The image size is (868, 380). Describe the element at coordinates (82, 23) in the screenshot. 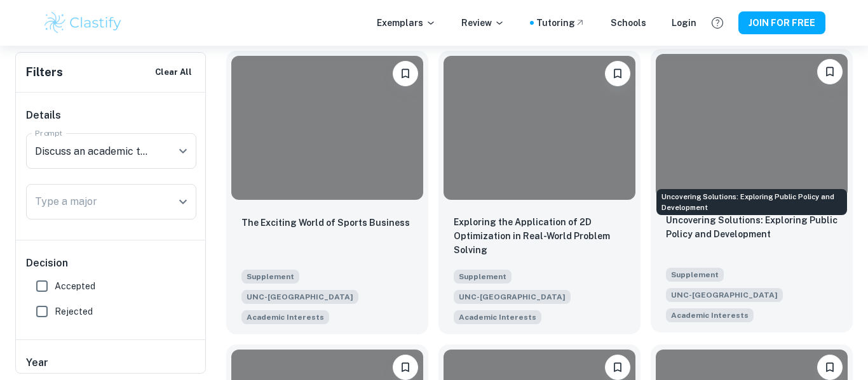

I see `a: Clastify logo` at that location.